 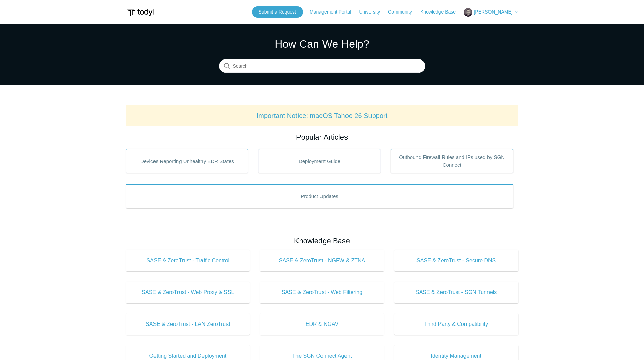 What do you see at coordinates (322, 116) in the screenshot?
I see `a: Important Notice: macOS Tahoe 26 Support` at bounding box center [322, 116].